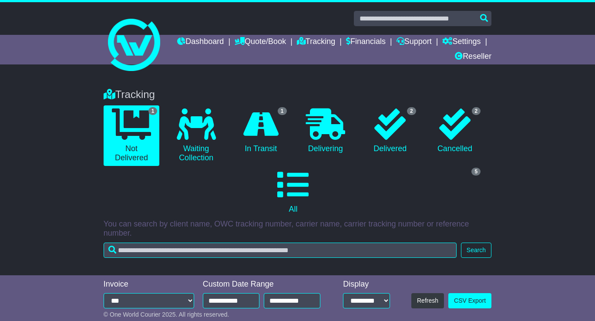 The width and height of the screenshot is (595, 321). What do you see at coordinates (293, 192) in the screenshot?
I see `a: 5 All` at bounding box center [293, 192].